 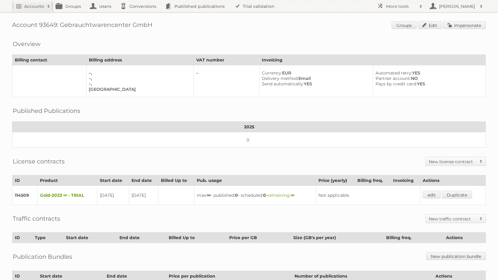 What do you see at coordinates (34, 6) in the screenshot?
I see `h2: Accounts` at bounding box center [34, 6].